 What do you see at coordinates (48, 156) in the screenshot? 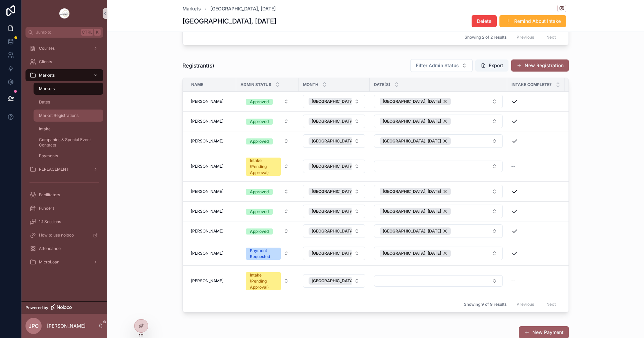
I see `span: Payments` at bounding box center [48, 156].